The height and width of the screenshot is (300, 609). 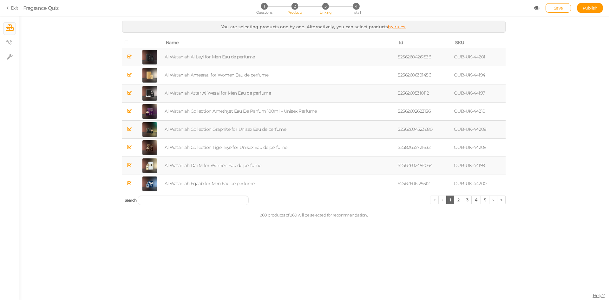 What do you see at coordinates (479, 43) in the screenshot?
I see `th: SKU` at bounding box center [479, 43].